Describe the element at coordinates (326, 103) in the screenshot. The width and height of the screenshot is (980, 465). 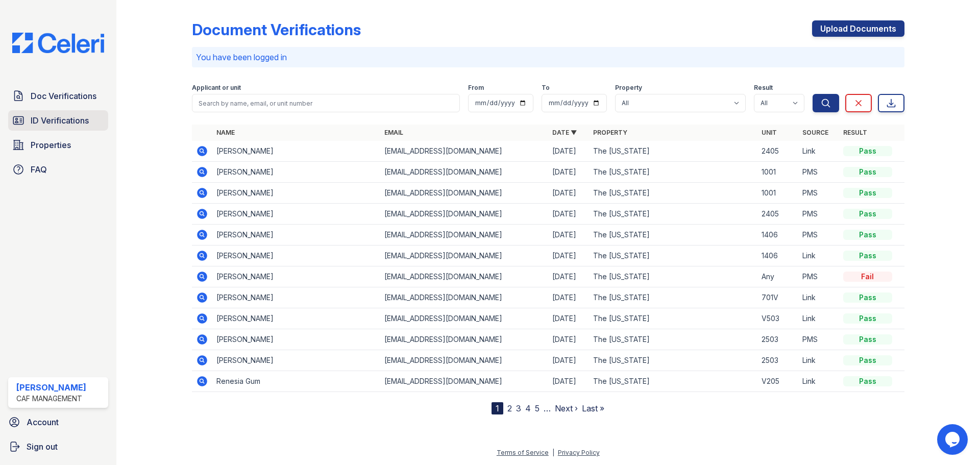
I see `input: Search by name, email, or unit number` at that location.